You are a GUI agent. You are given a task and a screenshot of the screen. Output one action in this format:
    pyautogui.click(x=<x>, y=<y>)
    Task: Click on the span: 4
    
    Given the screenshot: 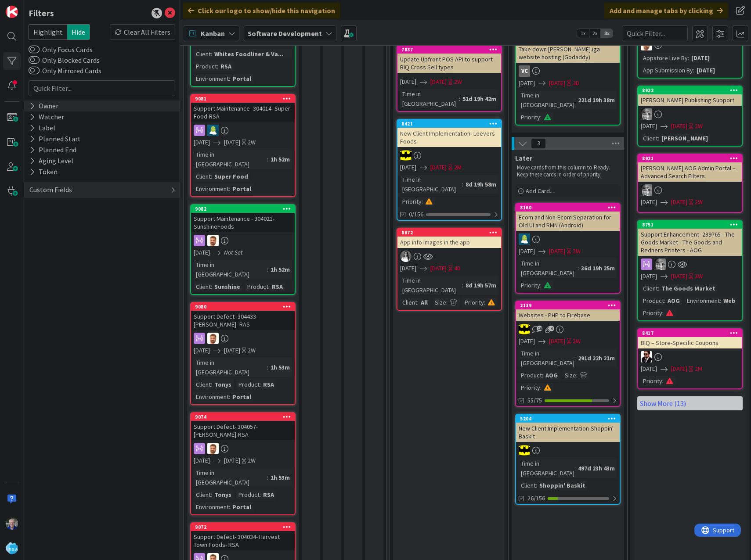 What is the action you would take?
    pyautogui.click(x=551, y=328)
    